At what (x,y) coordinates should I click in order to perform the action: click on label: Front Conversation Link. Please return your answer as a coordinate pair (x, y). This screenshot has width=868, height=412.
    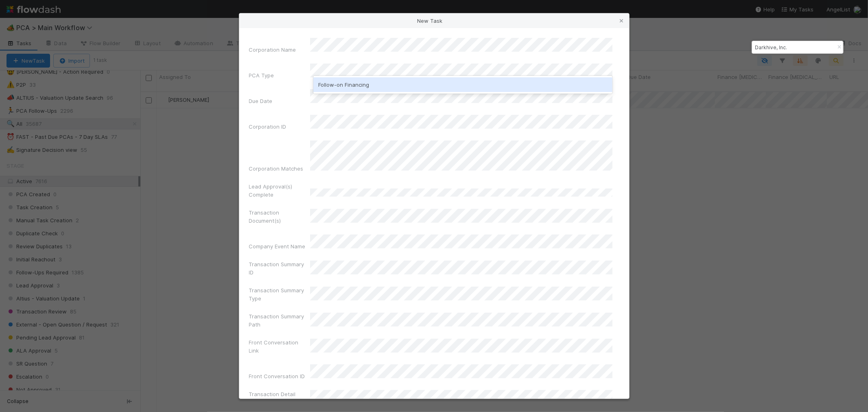
    Looking at the image, I should click on (279, 346).